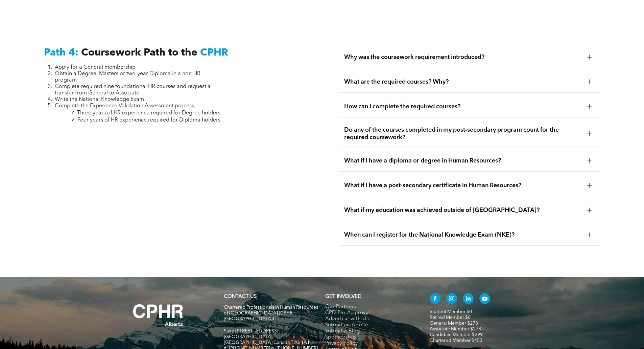 This screenshot has height=349, width=644. What do you see at coordinates (463, 82) in the screenshot?
I see `span: What are the required courses? Why?` at bounding box center [463, 82].